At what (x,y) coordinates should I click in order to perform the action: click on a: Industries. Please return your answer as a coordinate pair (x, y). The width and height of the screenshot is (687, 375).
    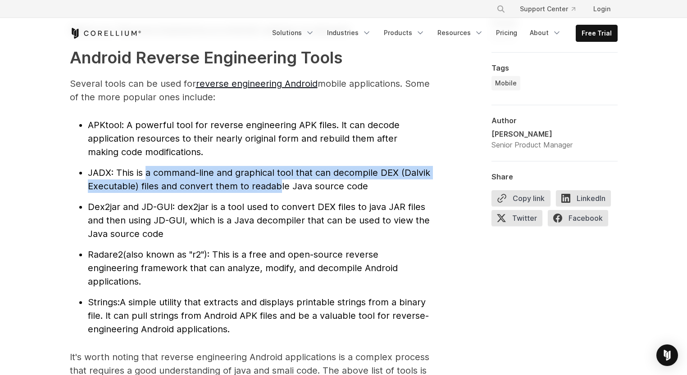
    Looking at the image, I should click on (349, 33).